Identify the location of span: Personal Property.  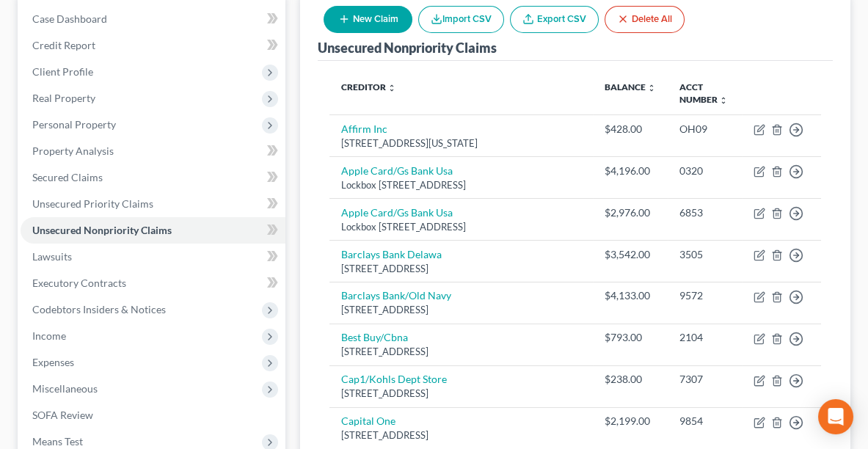
(74, 124).